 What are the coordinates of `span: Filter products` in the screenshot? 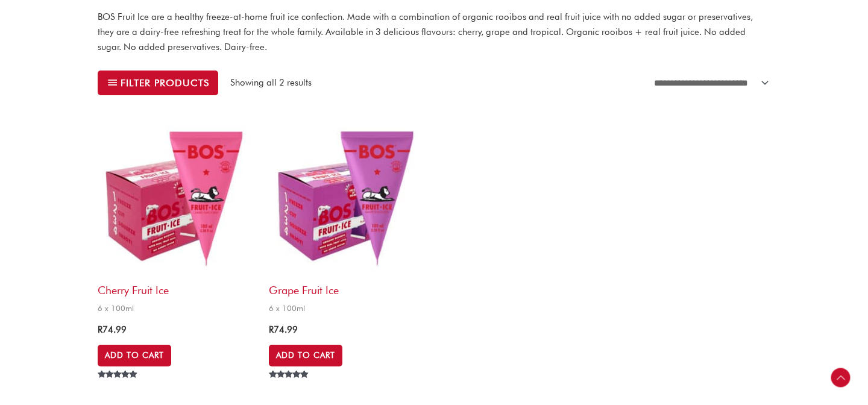 It's located at (165, 83).